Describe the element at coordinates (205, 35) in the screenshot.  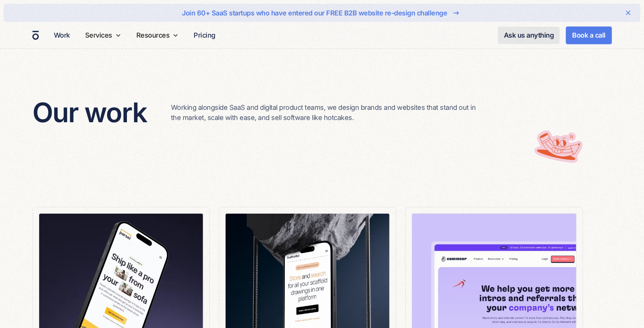
I see `a: Pricing` at that location.